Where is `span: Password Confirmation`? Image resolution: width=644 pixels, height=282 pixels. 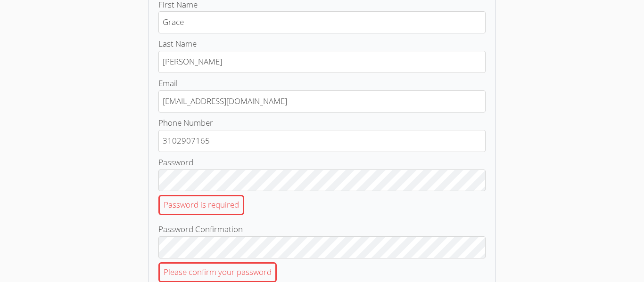
span: Password Confirmation is located at coordinates (200, 229).